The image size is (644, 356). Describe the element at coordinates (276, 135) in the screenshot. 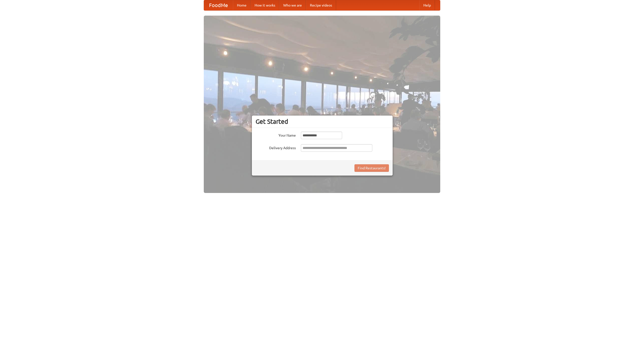

I see `label: Your Name` at that location.